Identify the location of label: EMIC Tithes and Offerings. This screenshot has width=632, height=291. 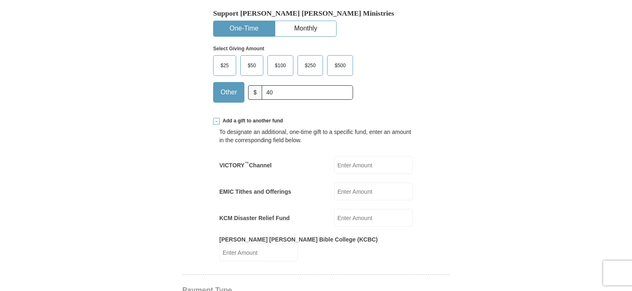
(255, 191).